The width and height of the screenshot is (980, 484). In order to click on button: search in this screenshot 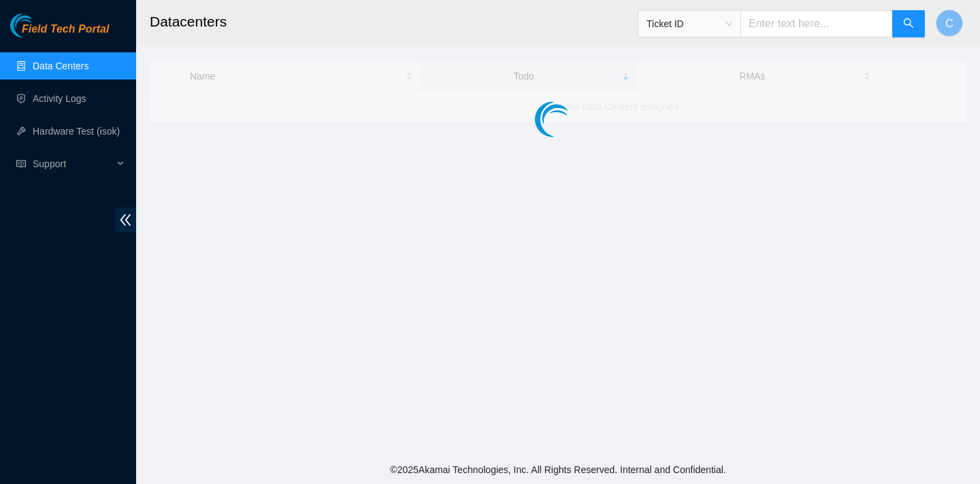, I will do `click(909, 24)`.